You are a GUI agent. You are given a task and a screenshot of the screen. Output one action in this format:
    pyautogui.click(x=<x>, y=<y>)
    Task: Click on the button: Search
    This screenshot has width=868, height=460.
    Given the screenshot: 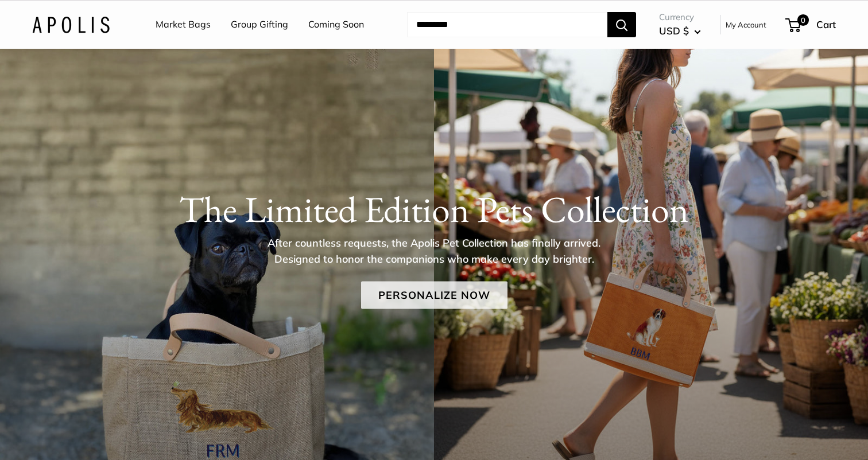 What is the action you would take?
    pyautogui.click(x=622, y=25)
    